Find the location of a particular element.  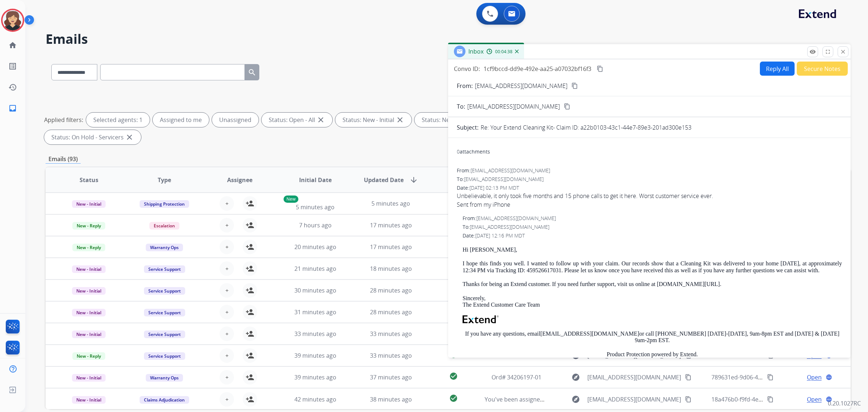

div: Status: New - Initial is located at coordinates (373, 120).